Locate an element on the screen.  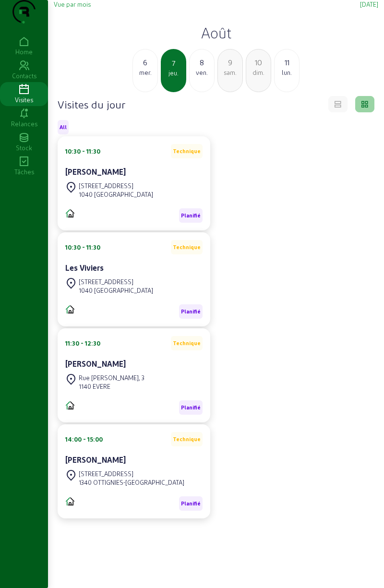
div: ven. is located at coordinates (202, 72).